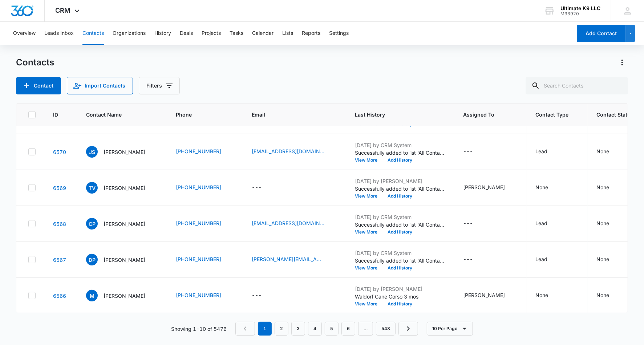 This screenshot has height=345, width=644. I want to click on div: Phone - 3022331324 - Select to Edit Field, so click(205, 223).